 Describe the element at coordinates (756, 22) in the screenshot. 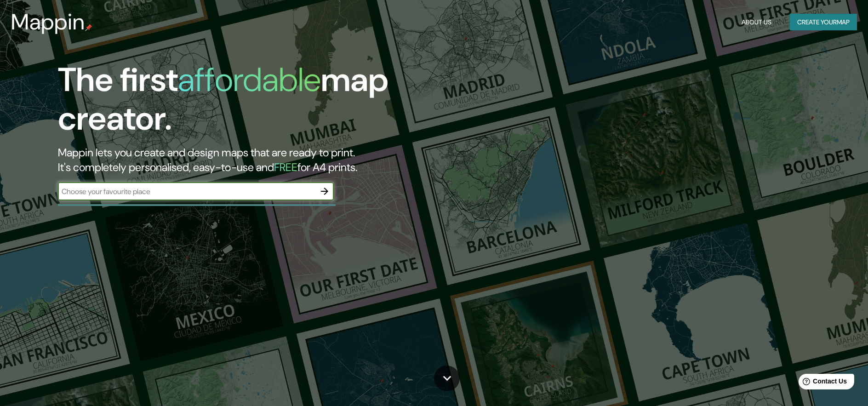

I see `button: About Us` at that location.